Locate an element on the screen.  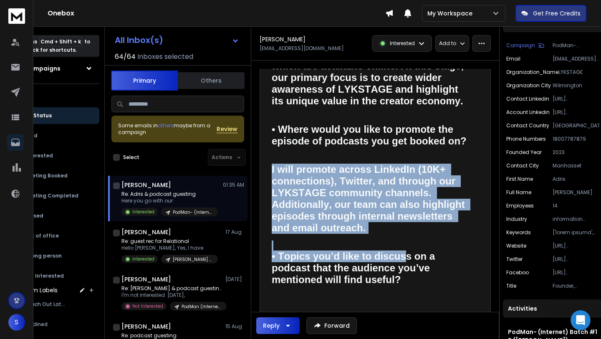
button: S is located at coordinates (17, 322).